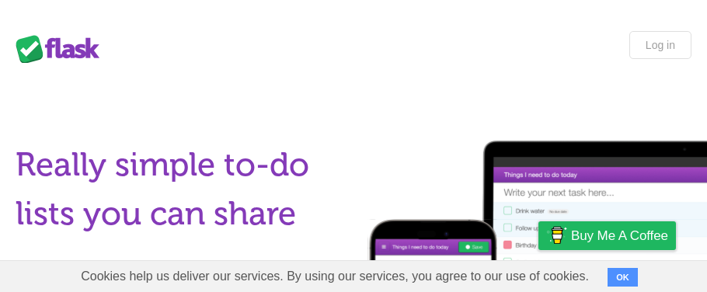 The height and width of the screenshot is (292, 707). I want to click on button: OK, so click(622, 277).